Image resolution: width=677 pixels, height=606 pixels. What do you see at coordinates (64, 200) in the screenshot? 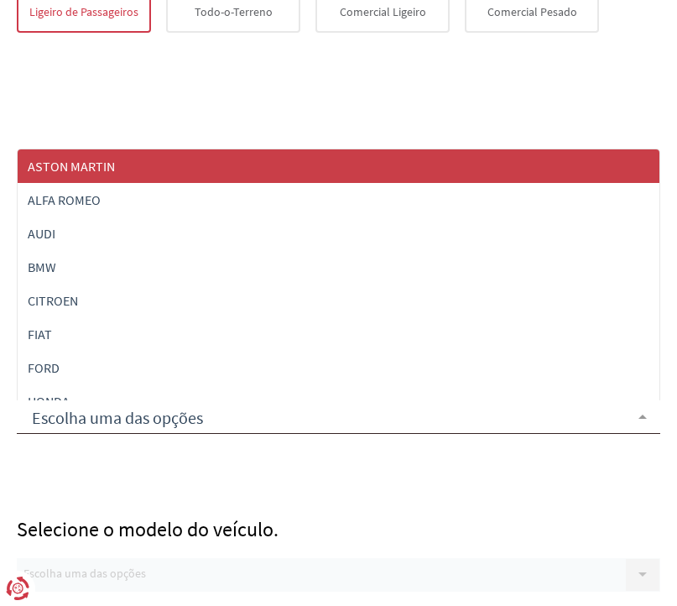
I see `span: ALFA ROMEO` at bounding box center [64, 200].